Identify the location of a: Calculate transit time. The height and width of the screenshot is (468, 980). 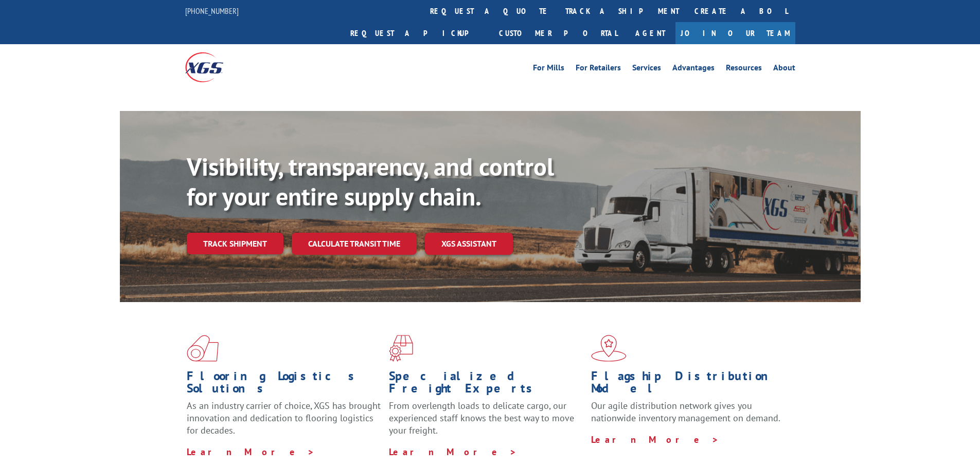
(354, 244).